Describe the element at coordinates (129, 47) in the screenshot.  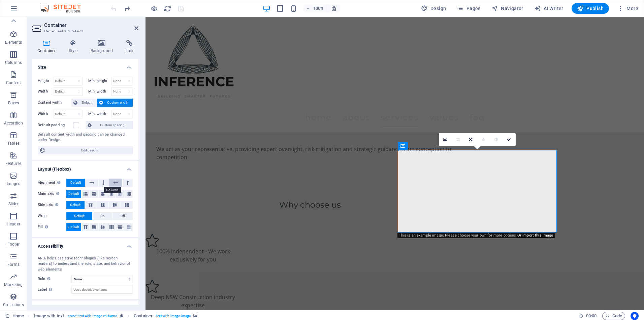
I see `h4: Link` at that location.